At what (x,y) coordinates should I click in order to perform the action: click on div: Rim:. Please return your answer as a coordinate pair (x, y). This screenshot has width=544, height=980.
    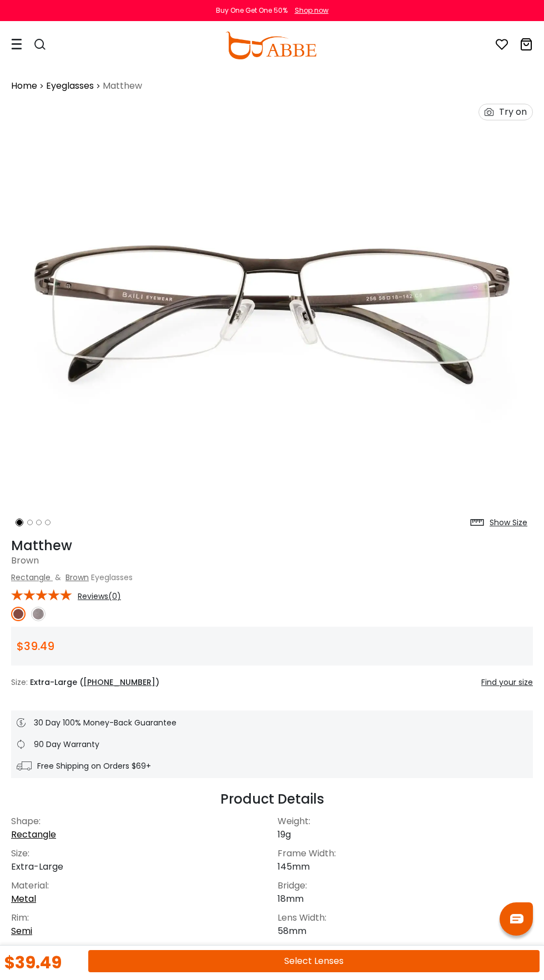
    Looking at the image, I should click on (139, 918).